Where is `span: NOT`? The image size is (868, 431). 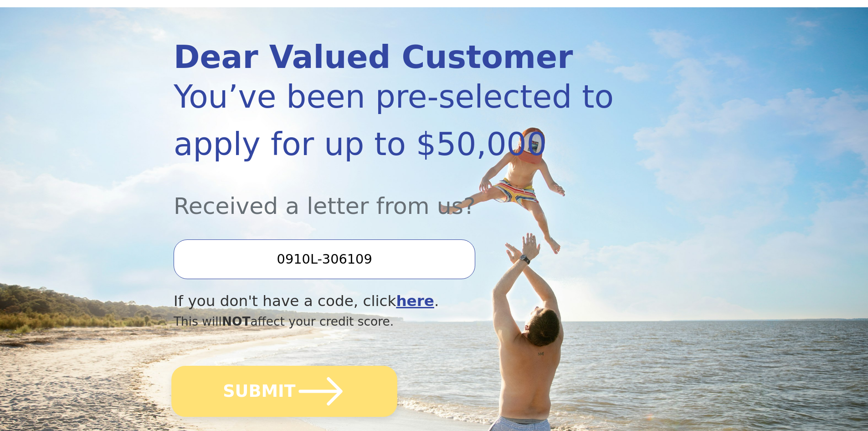 span: NOT is located at coordinates (236, 321).